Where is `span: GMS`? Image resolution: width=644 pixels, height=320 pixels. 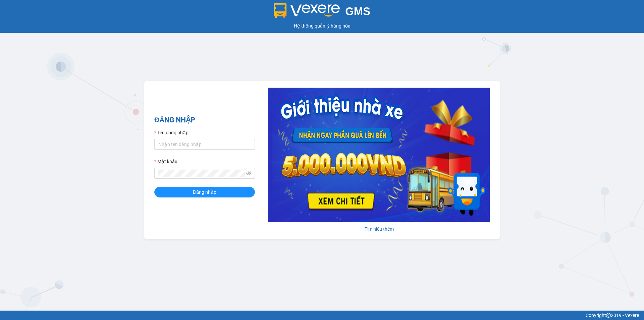
span: GMS is located at coordinates (358, 11).